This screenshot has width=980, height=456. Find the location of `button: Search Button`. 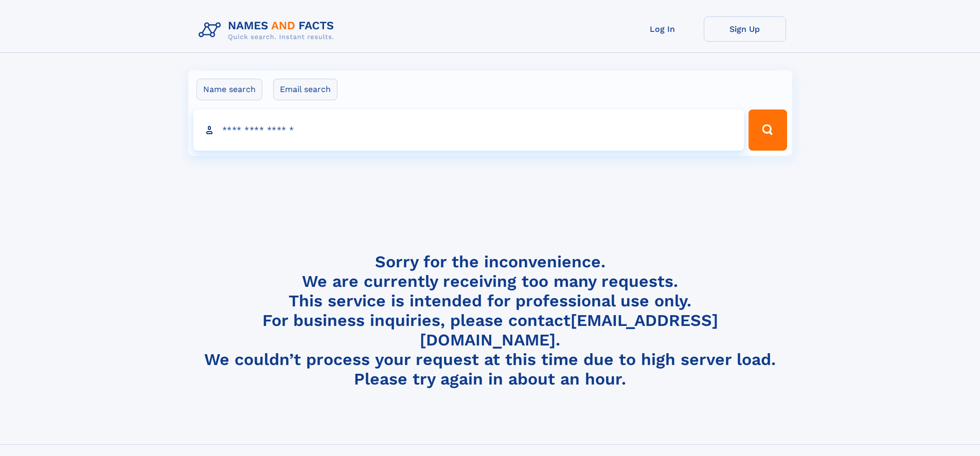

button: Search Button is located at coordinates (767, 130).